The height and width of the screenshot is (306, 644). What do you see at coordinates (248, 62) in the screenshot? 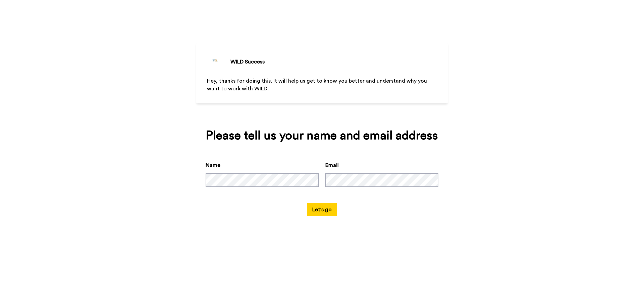
I see `div: WILD Success` at bounding box center [248, 62].